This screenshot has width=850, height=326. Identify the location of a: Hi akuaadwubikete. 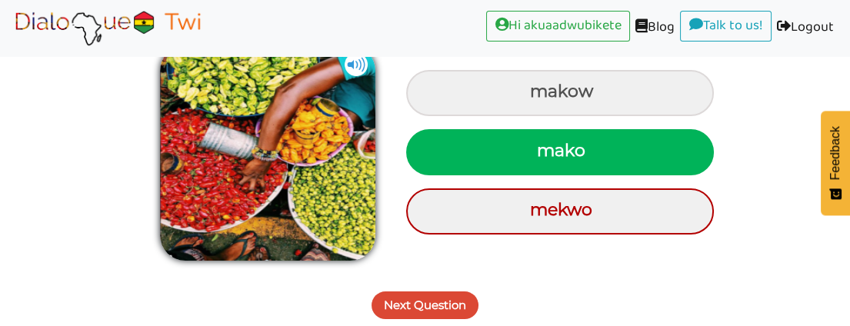
(557, 26).